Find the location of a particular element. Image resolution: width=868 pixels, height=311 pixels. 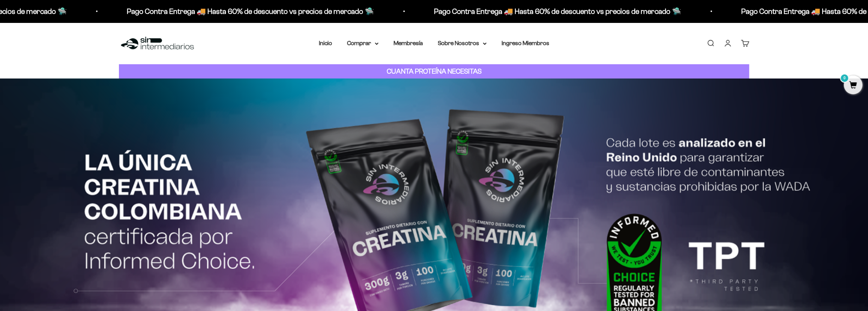

a: Ingreso Miembros is located at coordinates (525, 43).